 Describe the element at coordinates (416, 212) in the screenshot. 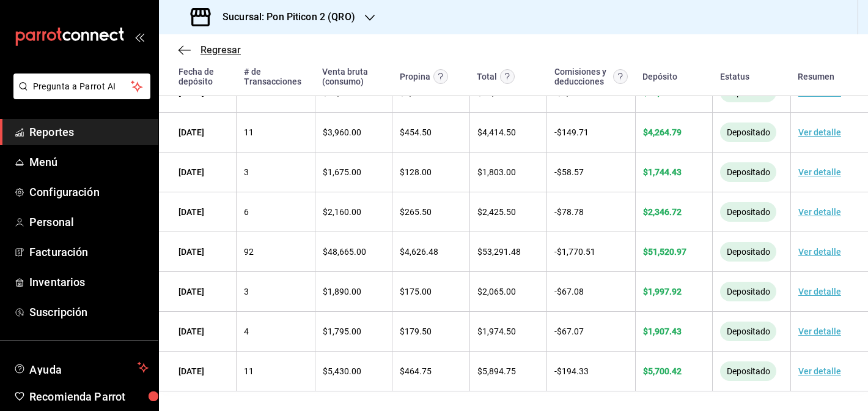

I see `span: $ 265.50` at that location.